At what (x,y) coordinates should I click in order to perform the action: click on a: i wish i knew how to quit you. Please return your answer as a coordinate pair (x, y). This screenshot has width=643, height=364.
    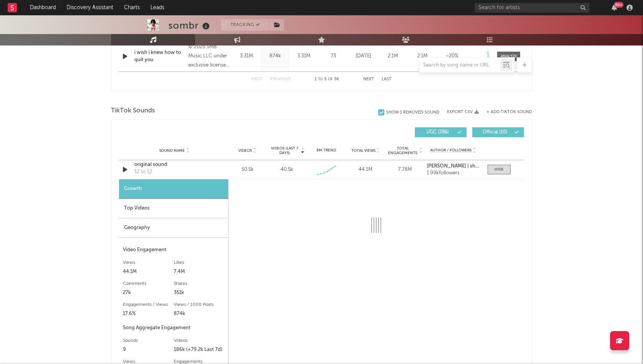
    Looking at the image, I should click on (160, 56).